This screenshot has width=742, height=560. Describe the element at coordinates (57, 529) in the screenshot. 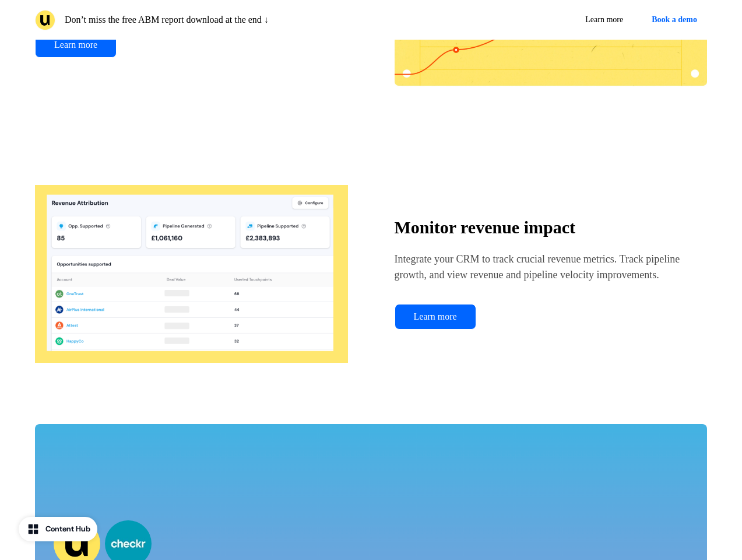

I see `button: Content Hub` at that location.